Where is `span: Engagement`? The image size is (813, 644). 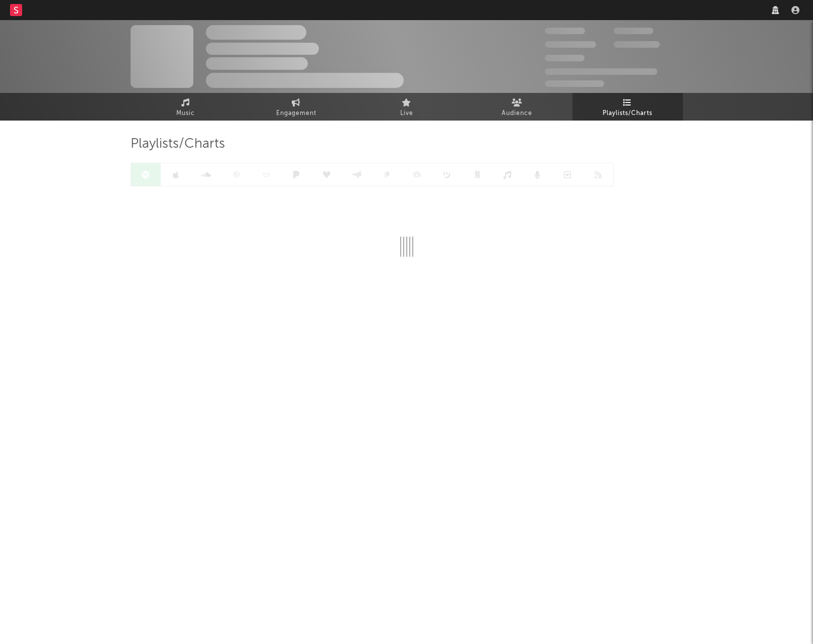
span: Engagement is located at coordinates (296, 113).